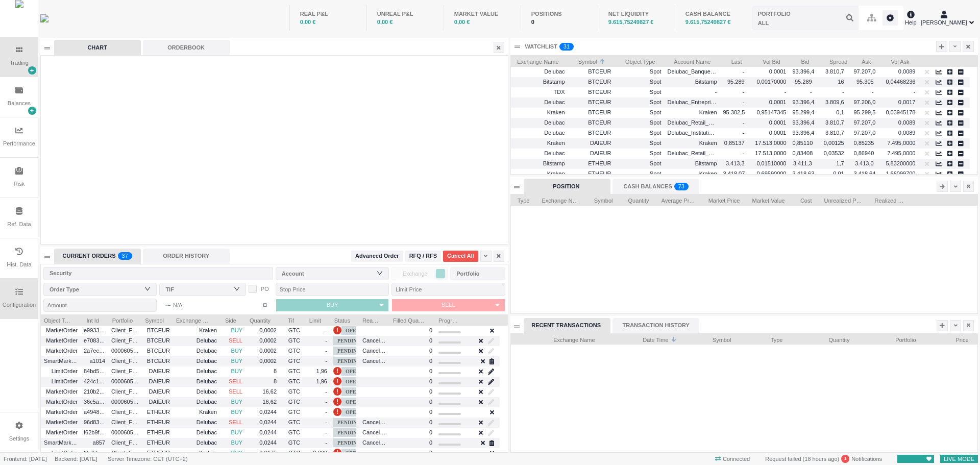 This screenshot has width=980, height=465. I want to click on span: 0,00 €, so click(462, 22).